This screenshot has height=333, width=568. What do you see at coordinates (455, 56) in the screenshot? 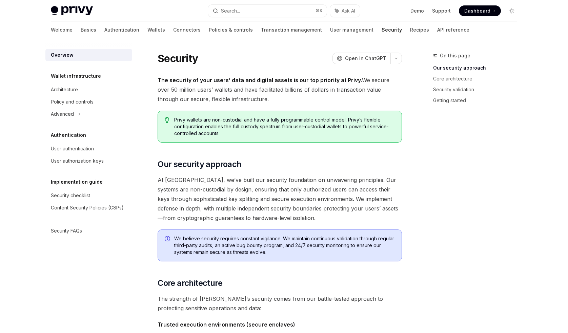
I see `span: On this page` at bounding box center [455, 56].